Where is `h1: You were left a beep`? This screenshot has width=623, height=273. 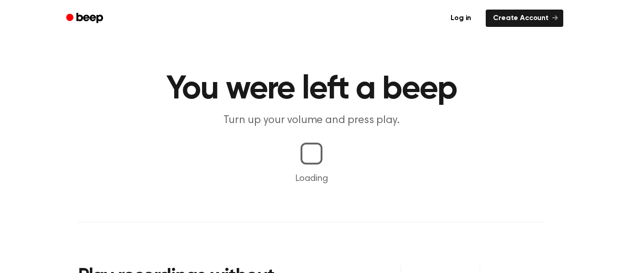 h1: You were left a beep is located at coordinates (311, 89).